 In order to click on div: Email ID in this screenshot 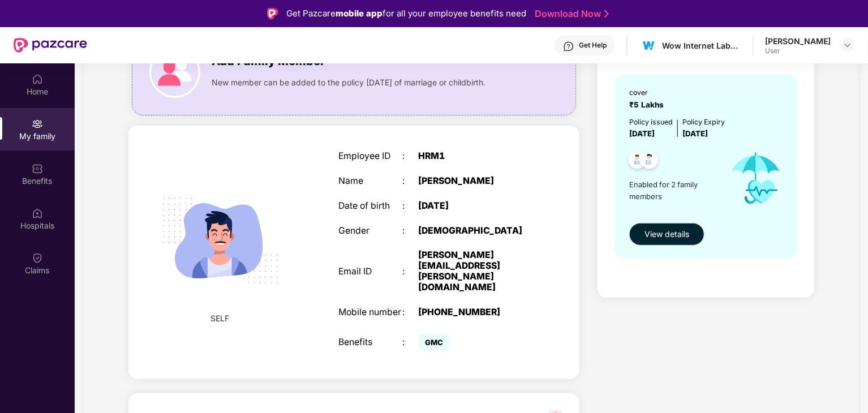, I will do `click(370, 272)`.